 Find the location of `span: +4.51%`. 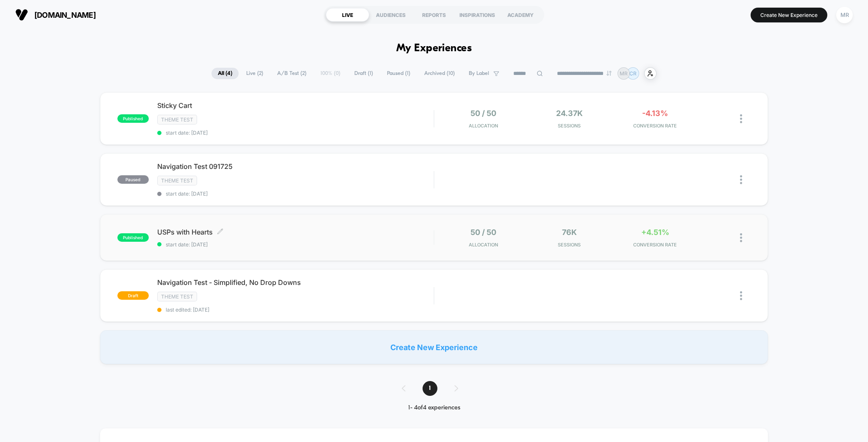

span: +4.51% is located at coordinates (655, 232).